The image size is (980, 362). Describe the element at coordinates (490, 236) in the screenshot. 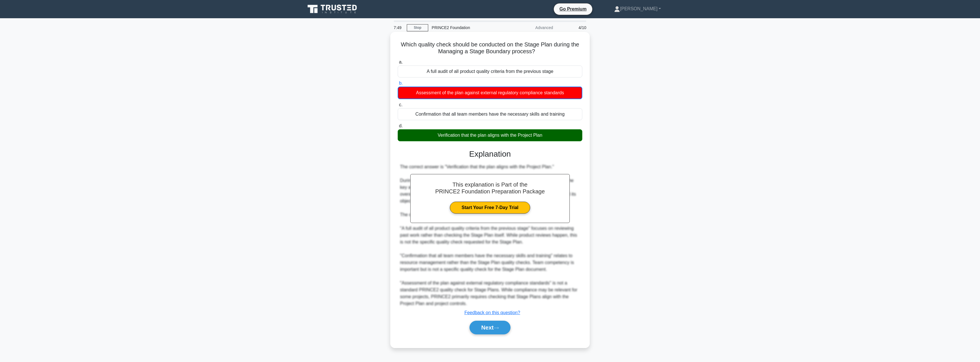

I see `div: The correct answer is "Verification that the plan aligns with the Project Plan." During the Manag...` at that location.